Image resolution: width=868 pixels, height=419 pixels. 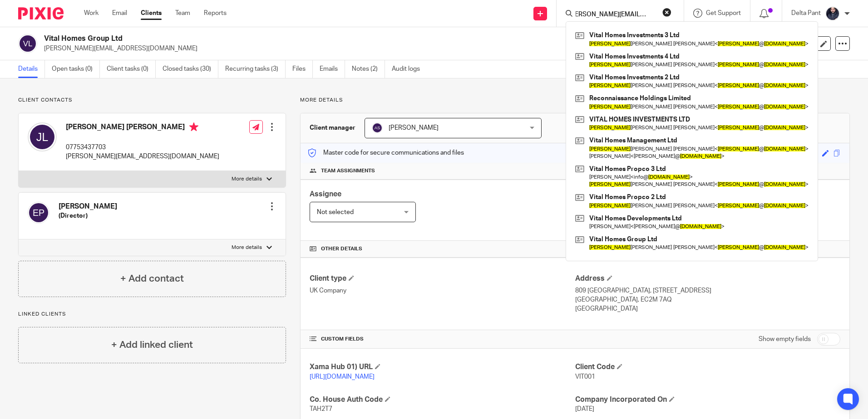 What do you see at coordinates (215, 13) in the screenshot?
I see `a: Reports` at bounding box center [215, 13].